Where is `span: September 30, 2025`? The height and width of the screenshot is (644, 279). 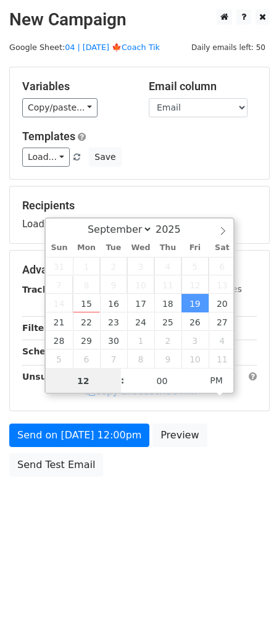
span: September 30, 2025 is located at coordinates (113, 340).